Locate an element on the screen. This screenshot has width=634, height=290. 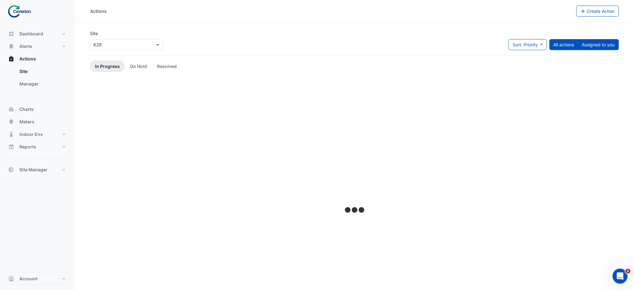
span: Account is located at coordinates (28, 279).